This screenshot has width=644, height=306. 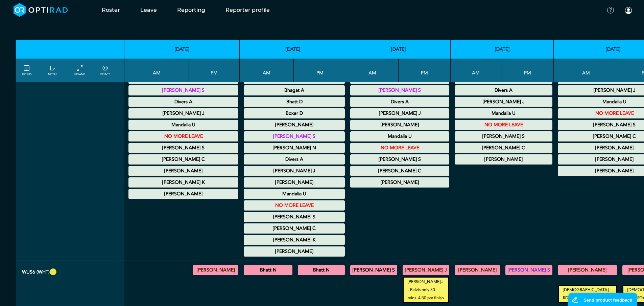 What do you see at coordinates (70, 283) in the screenshot?
I see `th: WUS6 (WHT)` at bounding box center [70, 283].